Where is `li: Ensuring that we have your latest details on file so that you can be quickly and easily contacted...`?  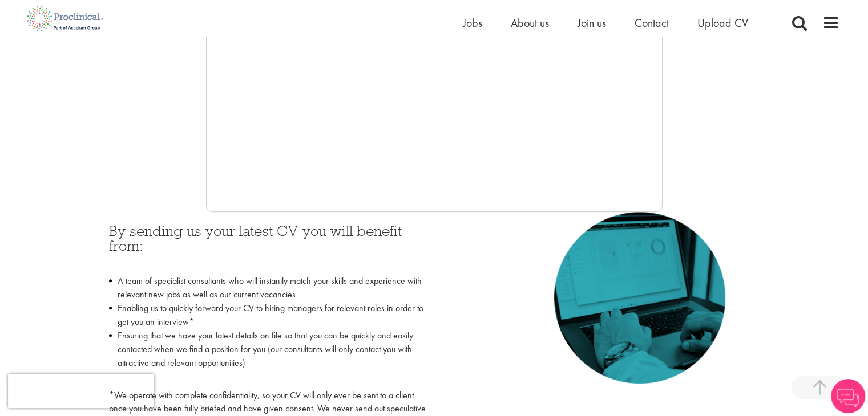
li: Ensuring that we have your latest details on file so that you can be quickly and easily contacted... is located at coordinates (267, 356).